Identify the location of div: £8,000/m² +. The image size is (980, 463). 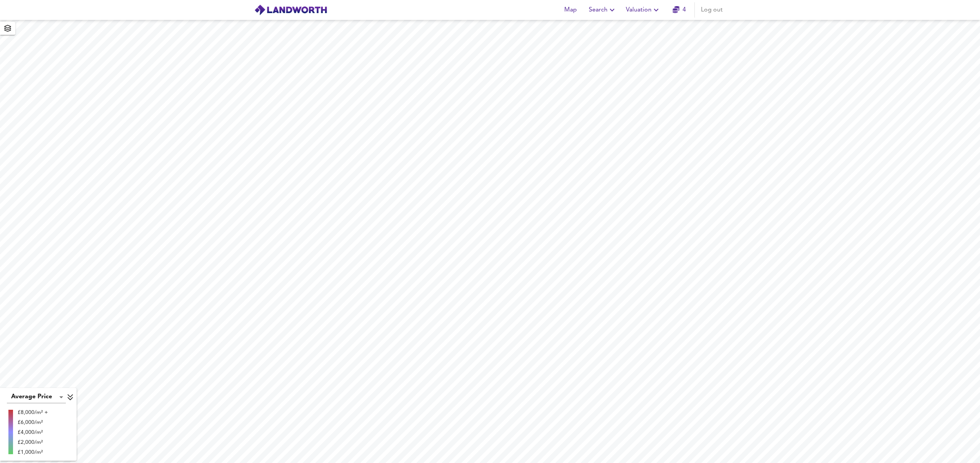
(32, 412).